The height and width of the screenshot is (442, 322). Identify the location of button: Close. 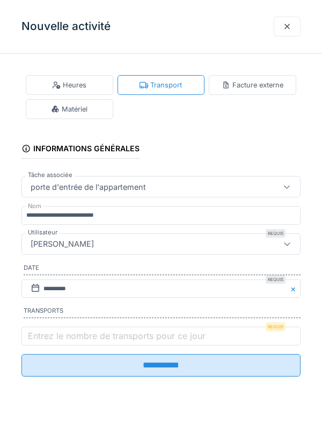
(295, 289).